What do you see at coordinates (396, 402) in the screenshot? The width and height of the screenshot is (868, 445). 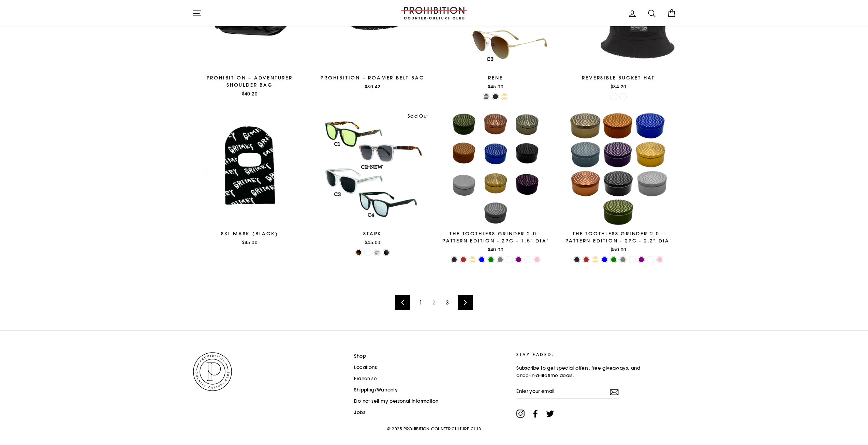 I see `a: Do not sell my personal information` at bounding box center [396, 402].